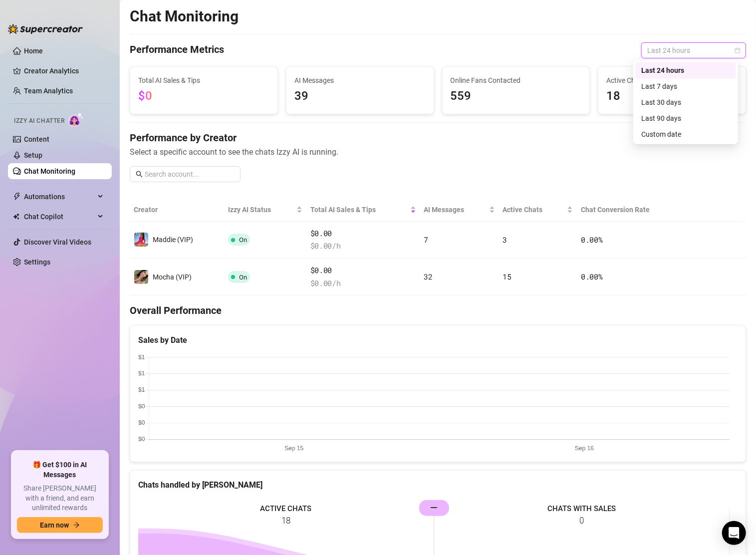 This screenshot has width=756, height=555. What do you see at coordinates (516, 81) in the screenshot?
I see `span: Online Fans Contacted` at bounding box center [516, 81].